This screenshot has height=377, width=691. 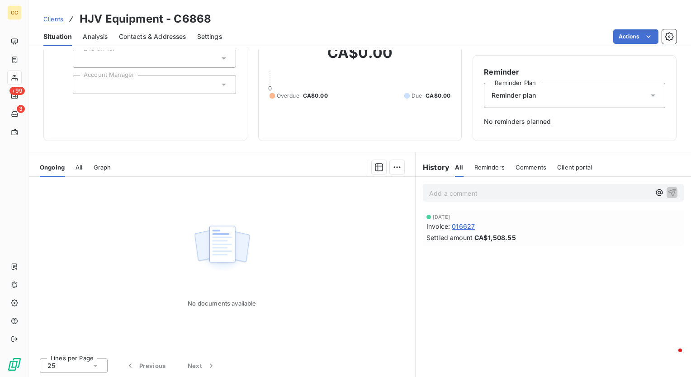 What do you see at coordinates (14, 13) in the screenshot?
I see `div: GC` at bounding box center [14, 13].